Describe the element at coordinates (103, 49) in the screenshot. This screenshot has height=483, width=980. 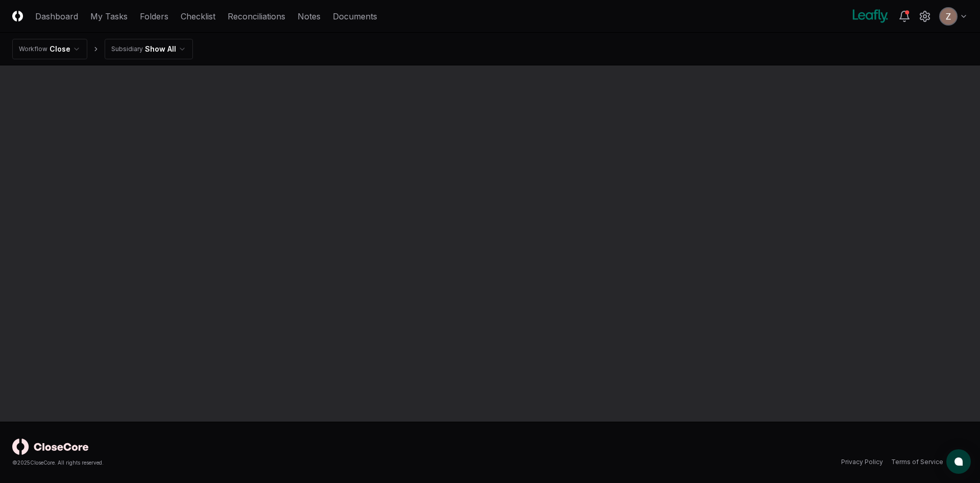
I see `nav: breadcrumb` at that location.